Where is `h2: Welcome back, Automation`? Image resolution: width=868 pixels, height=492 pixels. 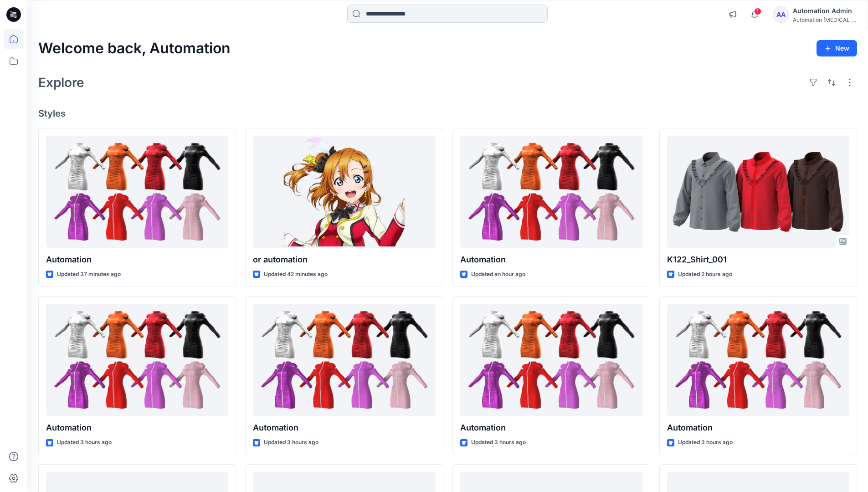
h2: Welcome back, Automation is located at coordinates (134, 48).